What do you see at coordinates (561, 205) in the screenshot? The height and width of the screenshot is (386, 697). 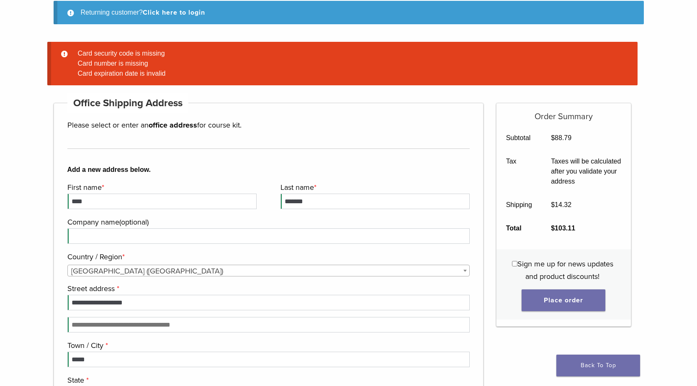 I see `bdi: 14.32` at bounding box center [561, 205].